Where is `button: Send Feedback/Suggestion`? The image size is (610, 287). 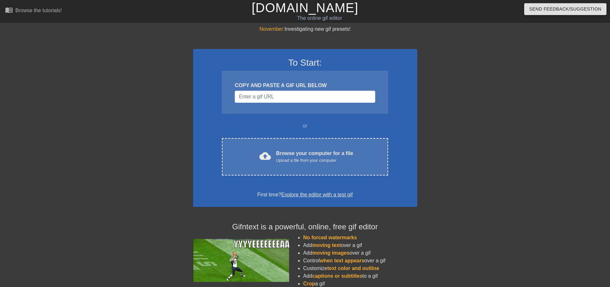 button: Send Feedback/Suggestion is located at coordinates (565, 9).